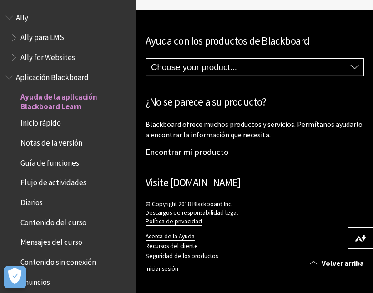 The width and height of the screenshot is (373, 293). What do you see at coordinates (172, 246) in the screenshot?
I see `a: Recursos del cliente` at bounding box center [172, 246].